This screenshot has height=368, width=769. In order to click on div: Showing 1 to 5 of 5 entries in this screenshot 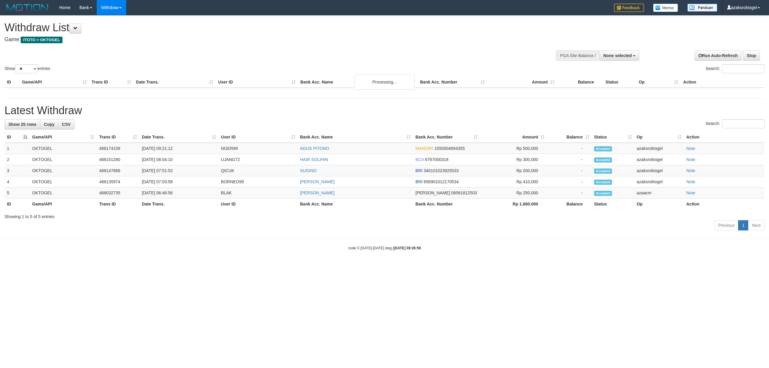, I will do `click(385, 215)`.